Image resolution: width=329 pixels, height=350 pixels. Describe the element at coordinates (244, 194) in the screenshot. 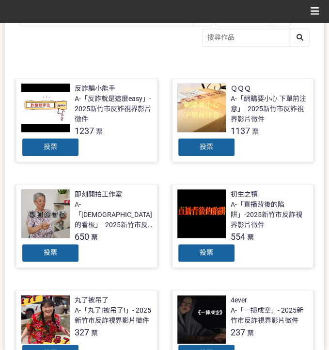

I see `div: 初生之犢` at that location.